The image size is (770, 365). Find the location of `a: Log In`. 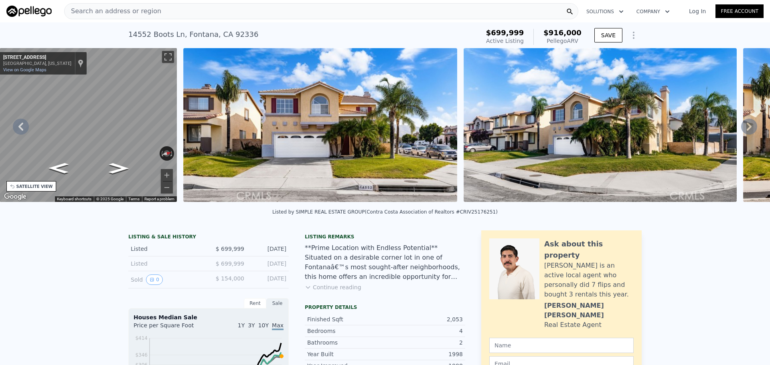

a: Log In is located at coordinates (697, 11).